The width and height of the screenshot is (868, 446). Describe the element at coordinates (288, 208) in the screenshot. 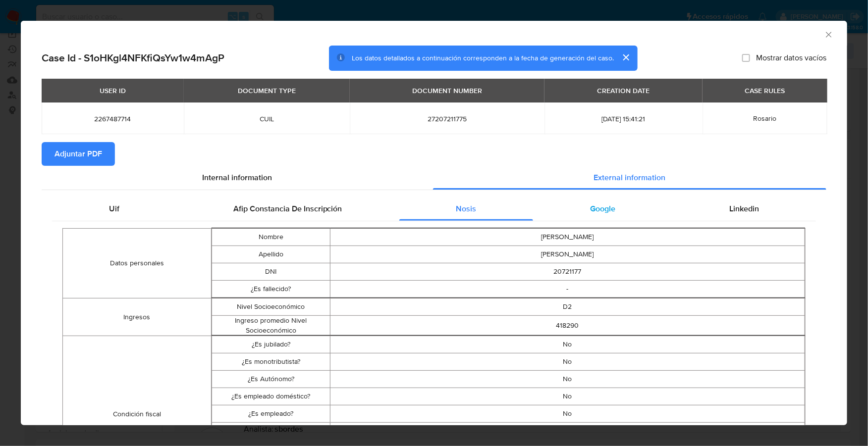

I see `span: Afip Constancia De Inscripción` at that location.